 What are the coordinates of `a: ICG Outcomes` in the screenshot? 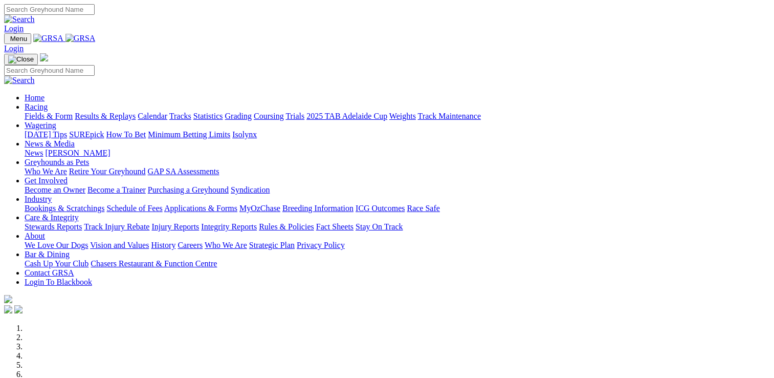 It's located at (380, 208).